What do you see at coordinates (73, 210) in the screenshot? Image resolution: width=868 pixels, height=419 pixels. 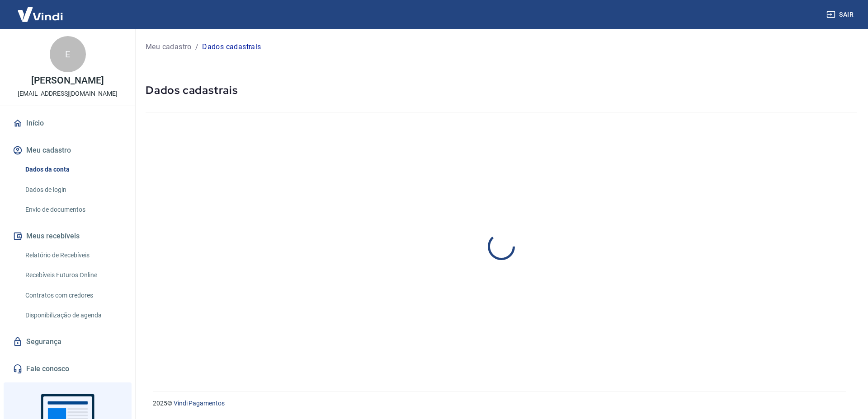 I see `a: Envio de documentos` at bounding box center [73, 210].